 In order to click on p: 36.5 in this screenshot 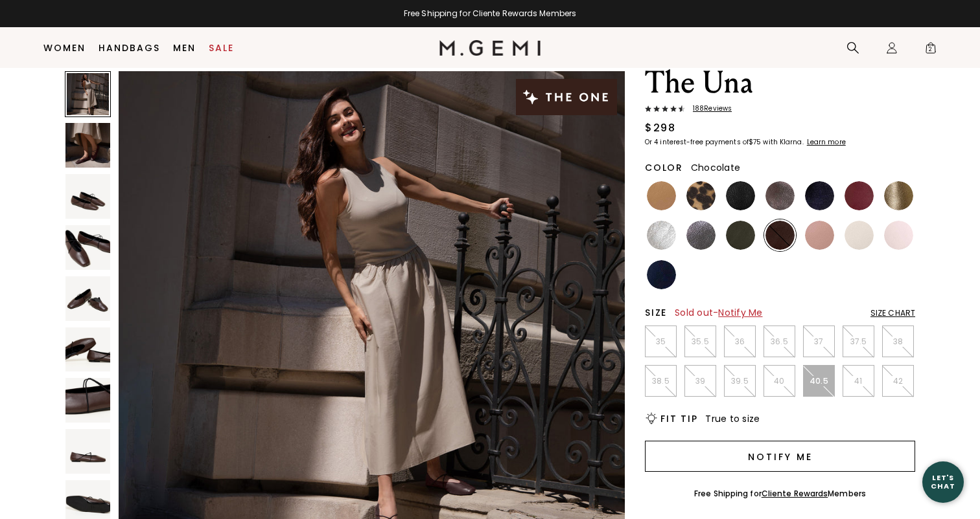, I will do `click(779, 342)`.